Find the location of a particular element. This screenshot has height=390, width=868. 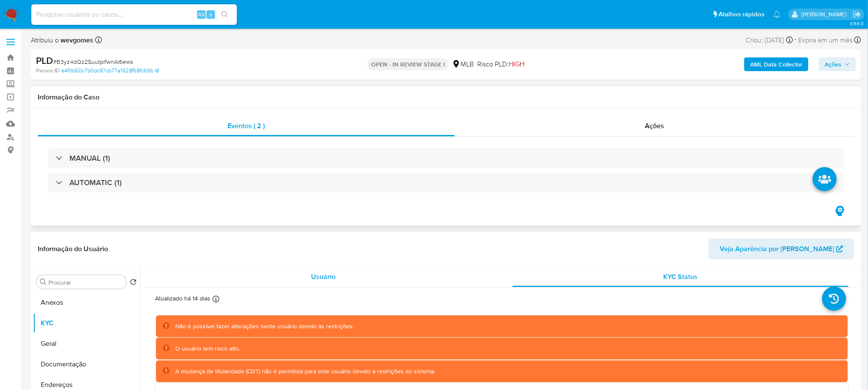

span: Eventos ( 2 ) is located at coordinates (247, 126).